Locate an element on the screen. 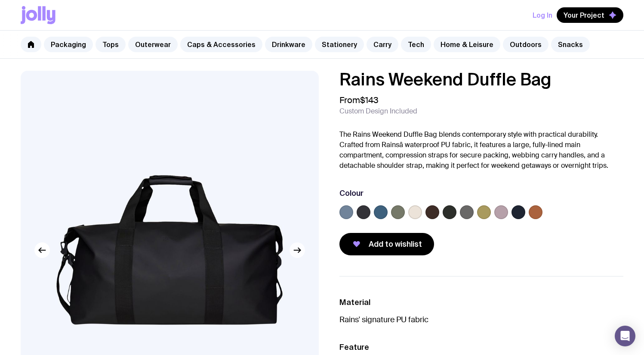 The width and height of the screenshot is (644, 355). a: Carry is located at coordinates (383, 44).